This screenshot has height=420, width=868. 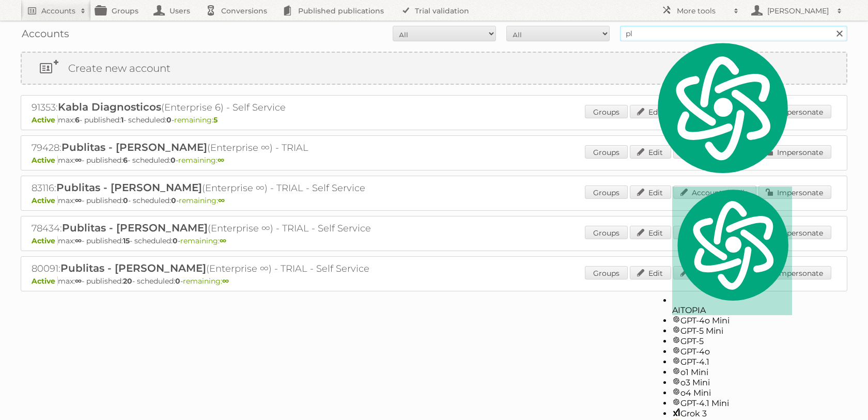 What do you see at coordinates (434, 68) in the screenshot?
I see `a: Create new account` at bounding box center [434, 68].